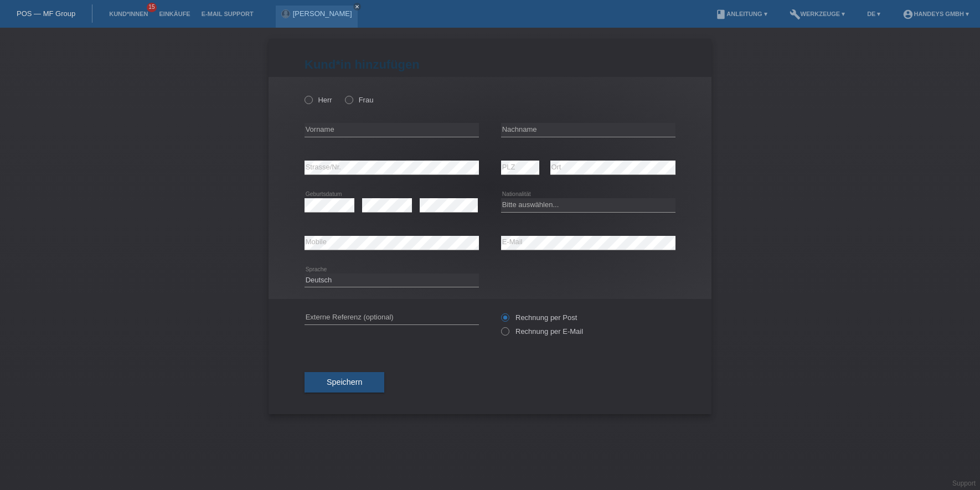 Image resolution: width=980 pixels, height=490 pixels. Describe the element at coordinates (345, 382) in the screenshot. I see `button: Speichern` at that location.